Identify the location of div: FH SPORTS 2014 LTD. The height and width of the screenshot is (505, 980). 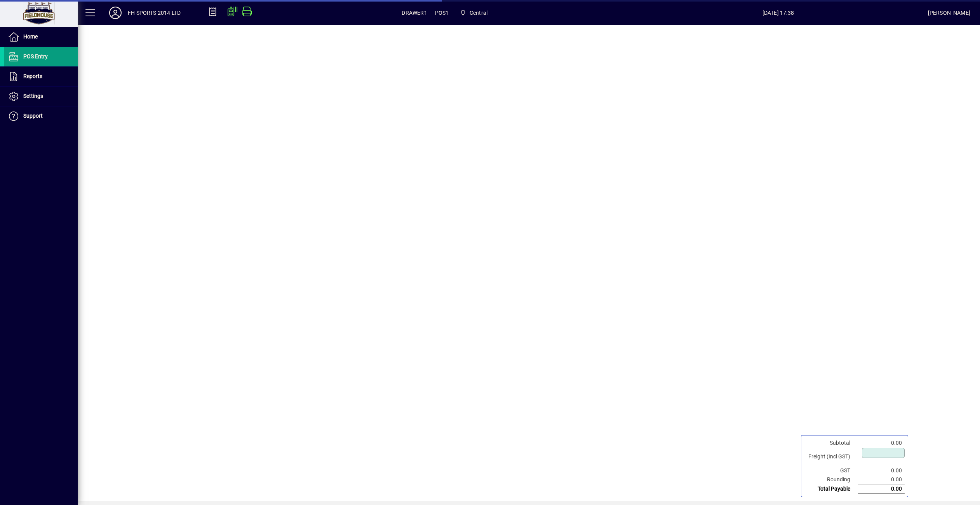
(154, 13).